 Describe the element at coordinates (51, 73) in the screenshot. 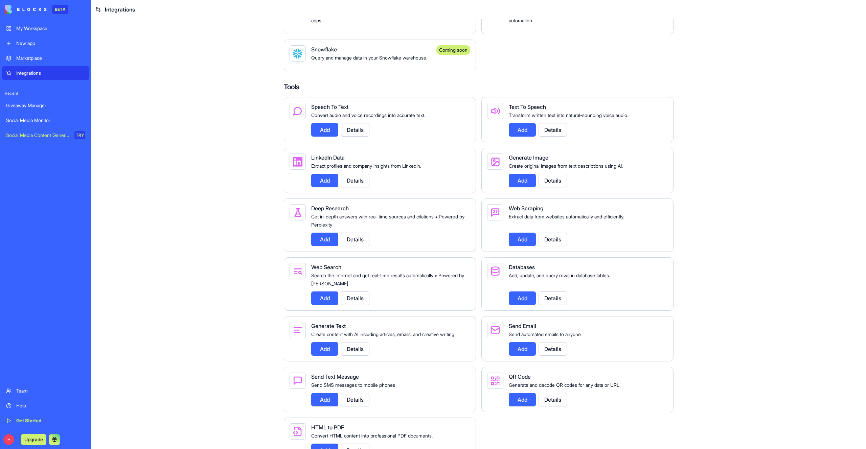

I see `div: Integrations` at that location.